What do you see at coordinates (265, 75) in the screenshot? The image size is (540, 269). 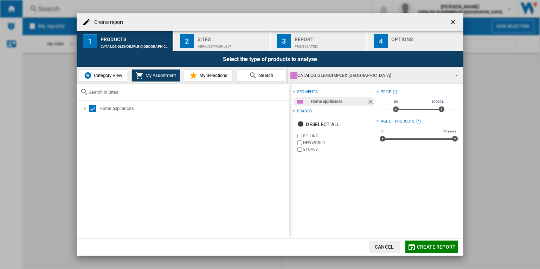 I see `span: Search` at bounding box center [265, 75].